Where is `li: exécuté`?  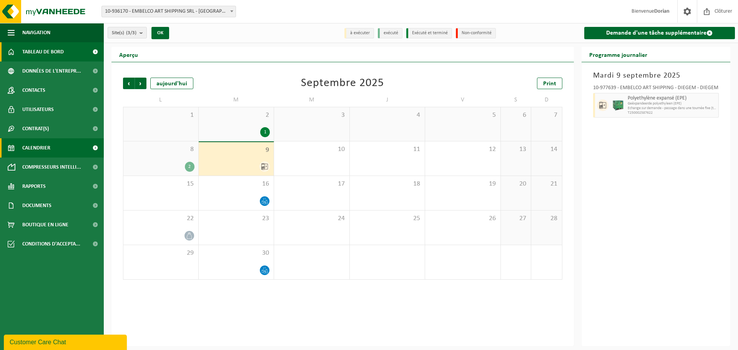
li: exécuté is located at coordinates (390, 33).